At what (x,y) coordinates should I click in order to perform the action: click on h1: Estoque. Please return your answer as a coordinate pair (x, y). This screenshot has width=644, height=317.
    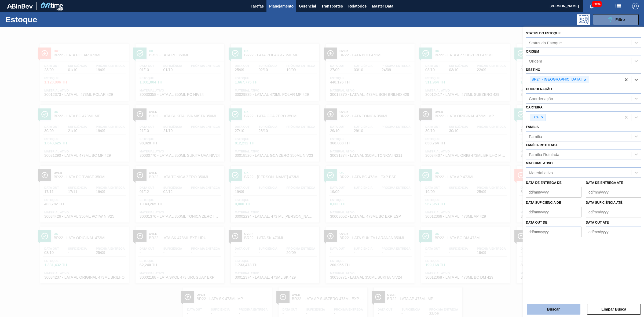
    Looking at the image, I should click on (47, 19).